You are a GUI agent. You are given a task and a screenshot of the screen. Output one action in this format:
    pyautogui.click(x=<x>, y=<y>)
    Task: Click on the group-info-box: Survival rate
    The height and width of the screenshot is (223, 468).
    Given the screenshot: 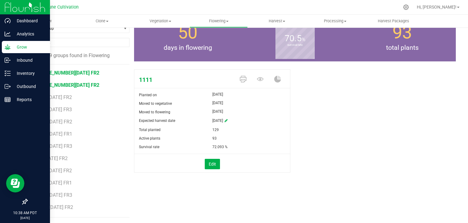 What is the action you would take?
    pyautogui.click(x=295, y=39)
    